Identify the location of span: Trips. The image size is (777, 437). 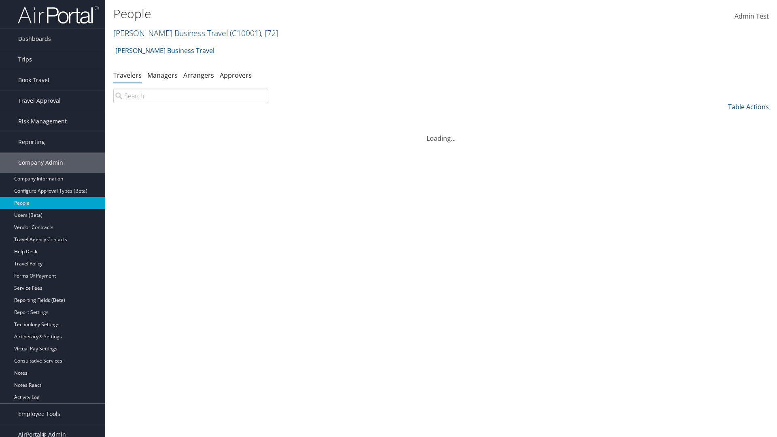
(25, 59).